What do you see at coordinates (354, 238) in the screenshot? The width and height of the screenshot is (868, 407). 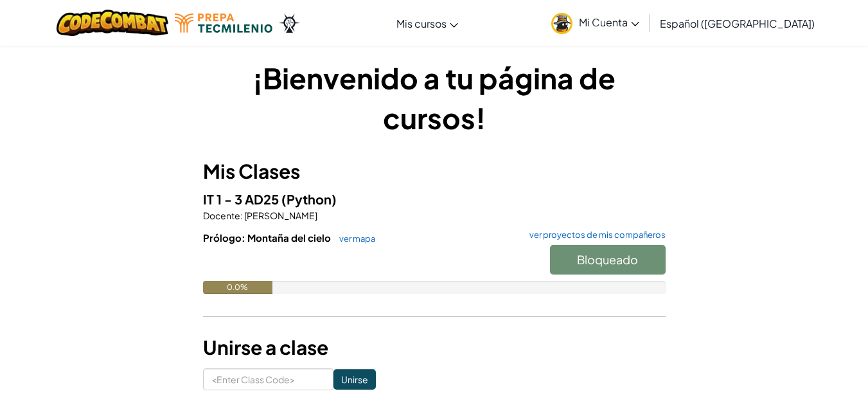 I see `a: ver mapa` at bounding box center [354, 238].